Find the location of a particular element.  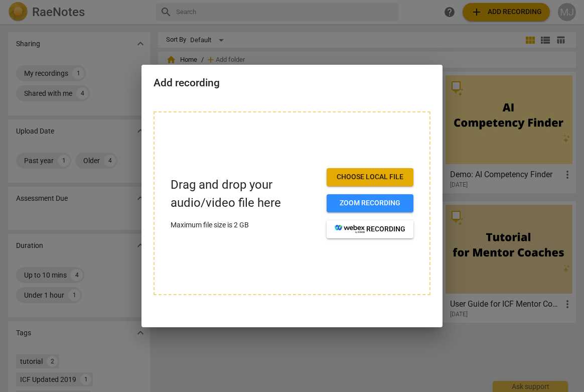

button: recording is located at coordinates (370, 229).